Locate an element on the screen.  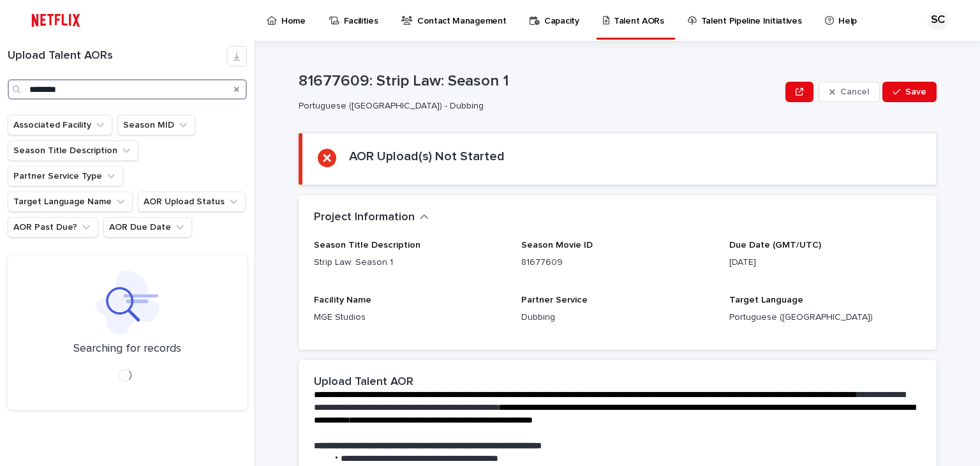
button: Season MID is located at coordinates (157, 125).